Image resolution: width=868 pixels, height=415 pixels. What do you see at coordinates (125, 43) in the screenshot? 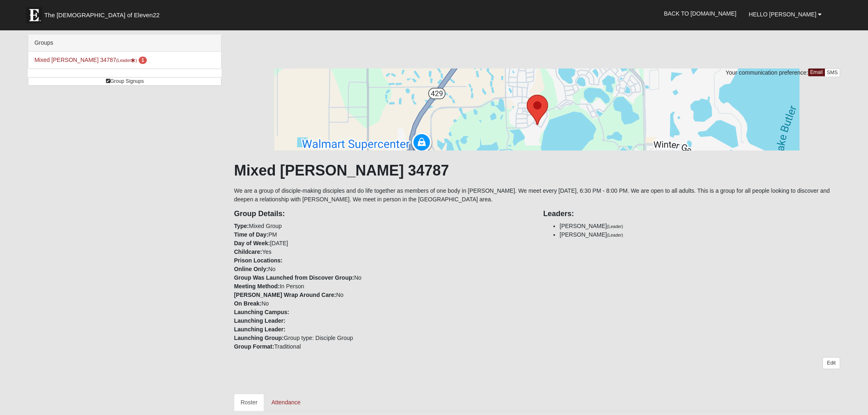
I see `div: Groups` at bounding box center [125, 43].